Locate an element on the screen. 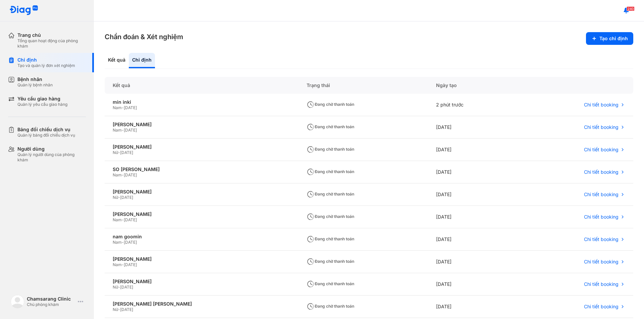  div: Người dùng is located at coordinates (51, 149).